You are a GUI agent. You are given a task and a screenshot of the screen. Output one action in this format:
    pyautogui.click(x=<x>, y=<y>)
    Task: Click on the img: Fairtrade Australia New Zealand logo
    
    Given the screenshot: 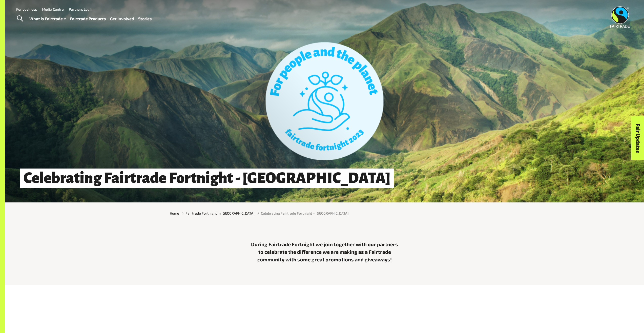 What is the action you would take?
    pyautogui.click(x=620, y=17)
    